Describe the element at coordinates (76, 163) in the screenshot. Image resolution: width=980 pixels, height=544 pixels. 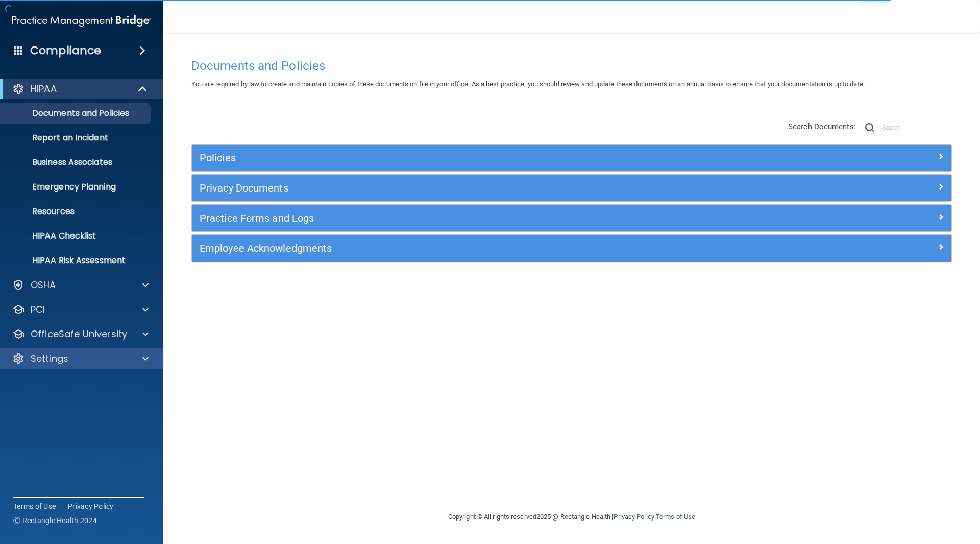
I see `p: Business Associates` at that location.